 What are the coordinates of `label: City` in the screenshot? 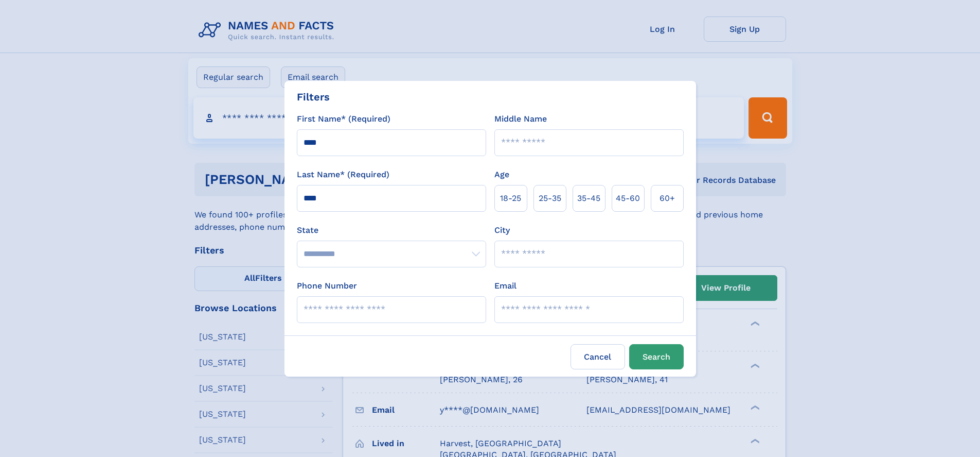 It's located at (502, 230).